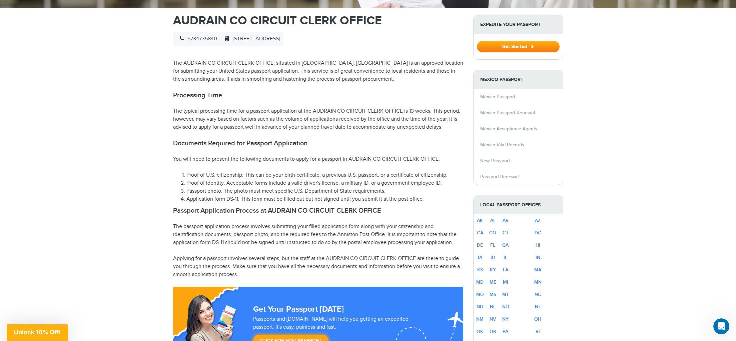 The image size is (736, 341). I want to click on h2: Documents Required for Passport Application, so click(318, 143).